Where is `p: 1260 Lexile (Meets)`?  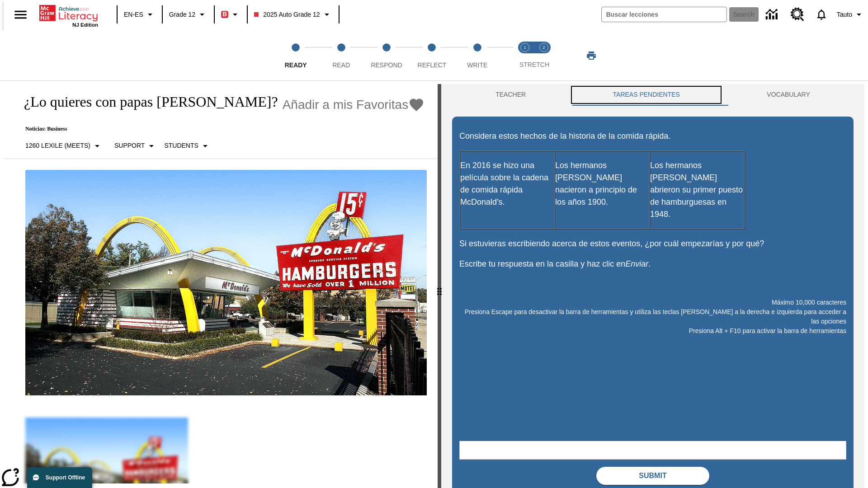
p: 1260 Lexile (Meets) is located at coordinates (58, 145).